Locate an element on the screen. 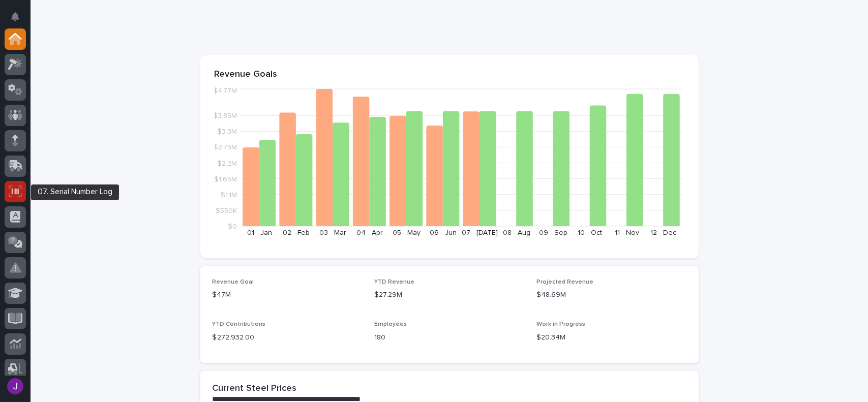 The height and width of the screenshot is (402, 868). text: 09 - Sep is located at coordinates (553, 232).